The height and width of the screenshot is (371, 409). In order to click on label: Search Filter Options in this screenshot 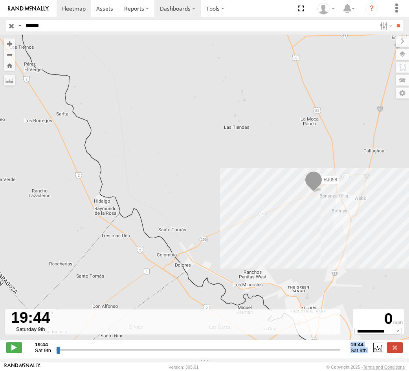, I will do `click(385, 26)`.